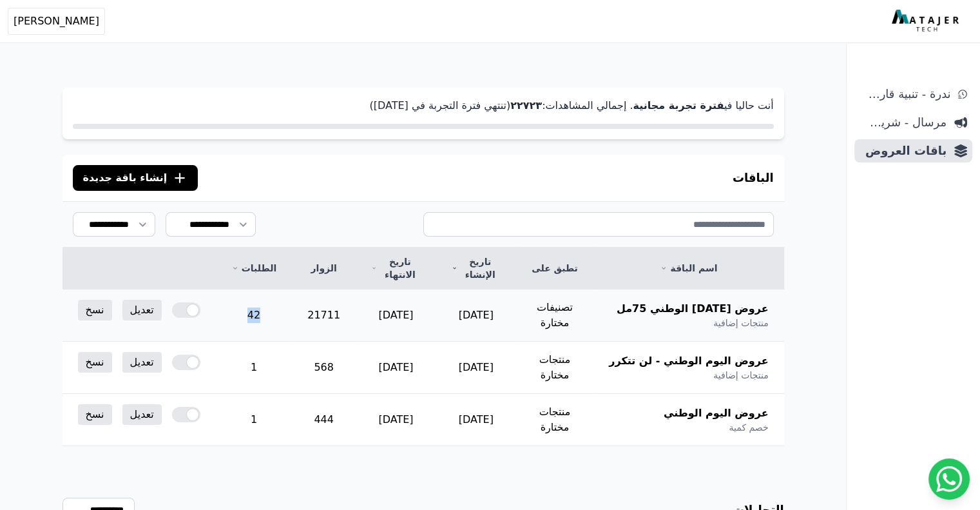  I want to click on a: تاريخ الإنشاء, so click(476, 268).